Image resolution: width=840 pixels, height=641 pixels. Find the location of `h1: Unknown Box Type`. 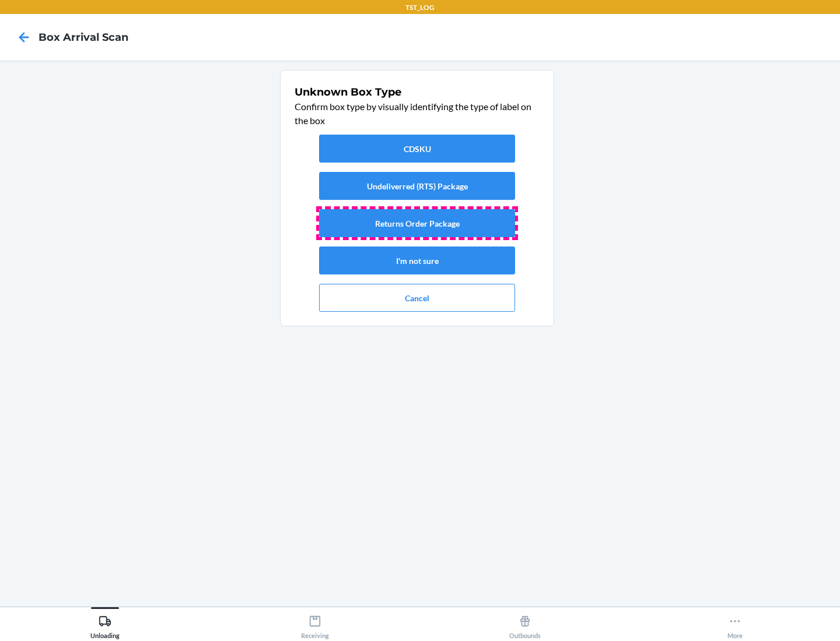

h1: Unknown Box Type is located at coordinates (417, 92).